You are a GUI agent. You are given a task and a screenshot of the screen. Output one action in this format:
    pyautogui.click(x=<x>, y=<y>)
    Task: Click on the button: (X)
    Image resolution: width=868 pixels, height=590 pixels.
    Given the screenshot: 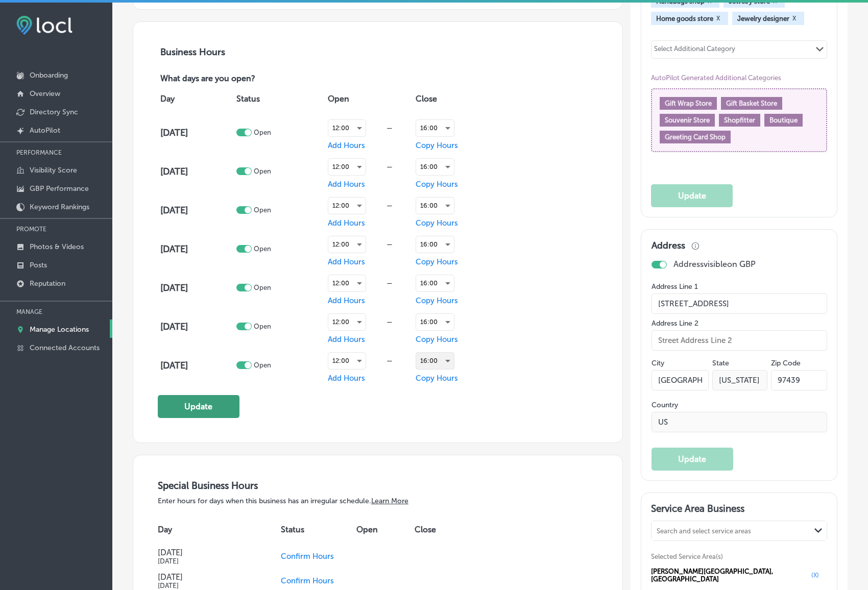 What is the action you would take?
    pyautogui.click(x=814, y=576)
    